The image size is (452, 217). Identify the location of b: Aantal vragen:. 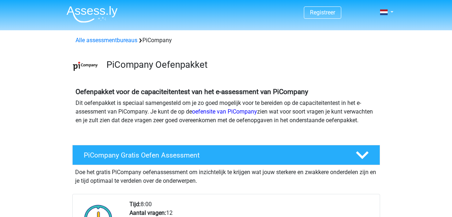
(148, 212).